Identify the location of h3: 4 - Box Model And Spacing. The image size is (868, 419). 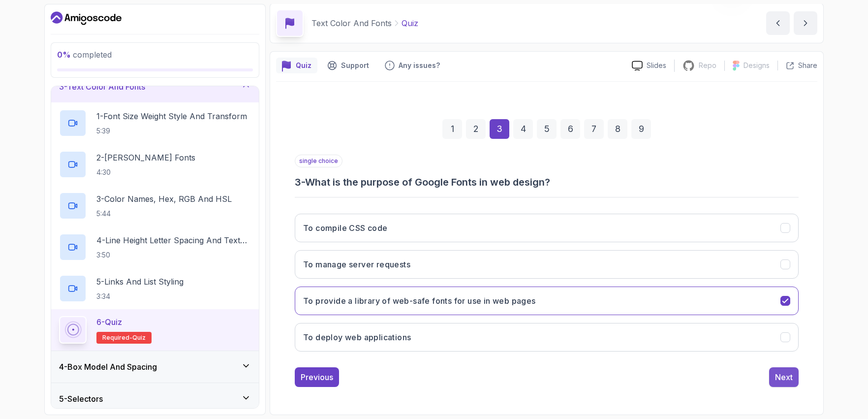
(107, 367).